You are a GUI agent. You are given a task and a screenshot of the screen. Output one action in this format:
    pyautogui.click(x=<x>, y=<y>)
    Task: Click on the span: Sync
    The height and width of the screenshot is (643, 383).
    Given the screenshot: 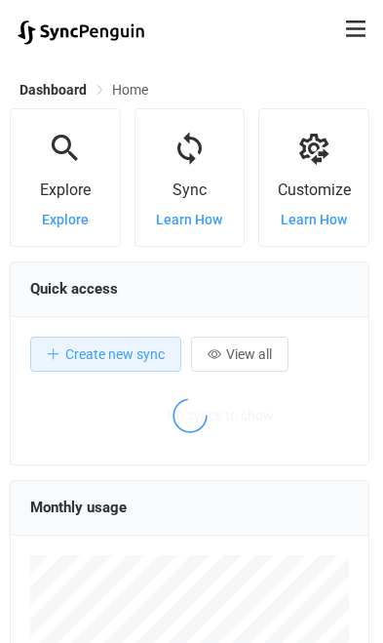 What is the action you would take?
    pyautogui.click(x=189, y=189)
    